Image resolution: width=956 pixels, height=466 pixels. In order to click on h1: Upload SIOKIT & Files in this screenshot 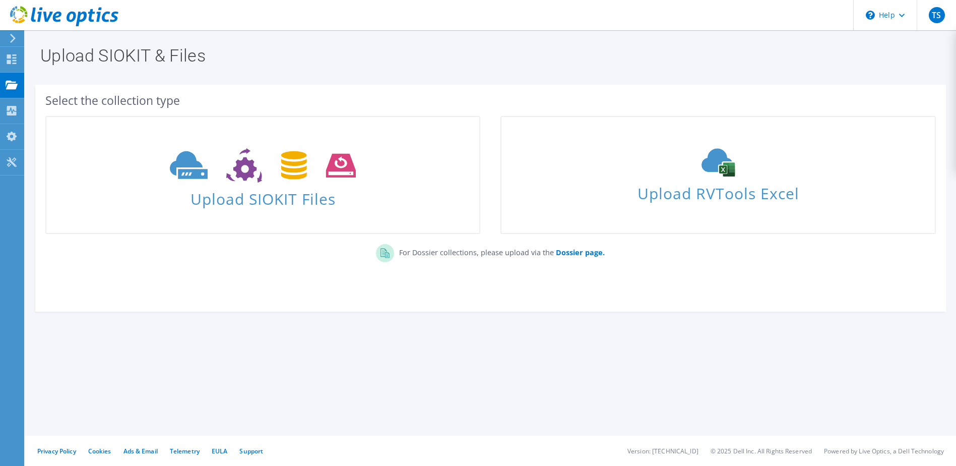, I will do `click(488, 55)`.